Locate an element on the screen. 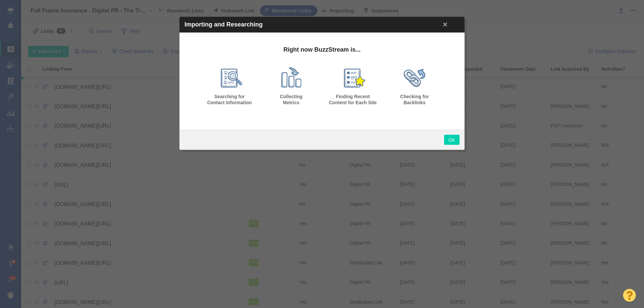  h3: Importing and Researching is located at coordinates (316, 25).